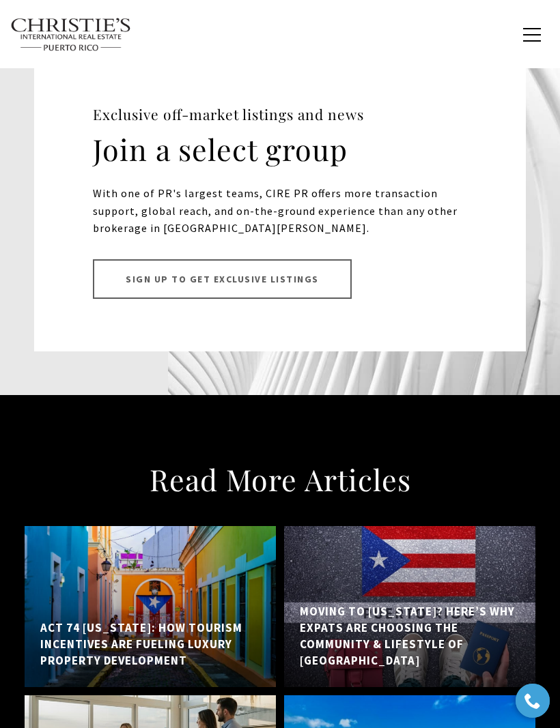  What do you see at coordinates (289, 115) in the screenshot?
I see `p: Exclusive off-market listings and news` at bounding box center [289, 115].